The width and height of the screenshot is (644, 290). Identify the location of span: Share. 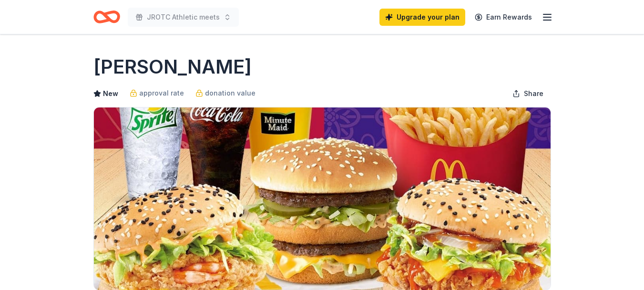
(533, 94).